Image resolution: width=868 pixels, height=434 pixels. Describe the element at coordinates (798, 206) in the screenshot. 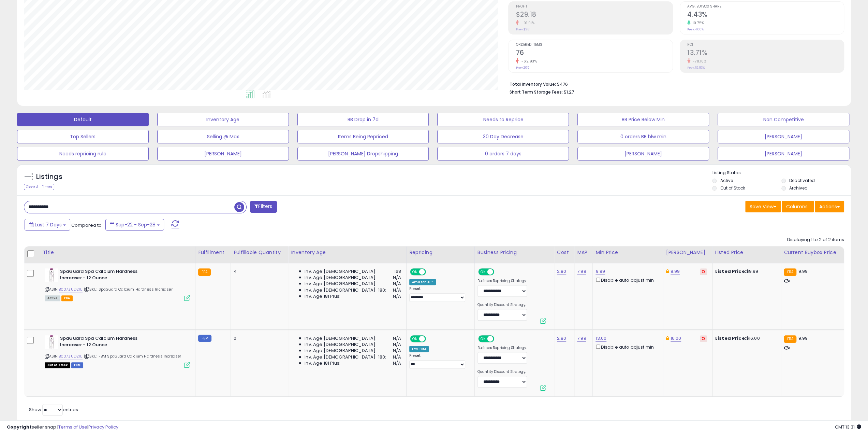

I see `button: Columns` at that location.